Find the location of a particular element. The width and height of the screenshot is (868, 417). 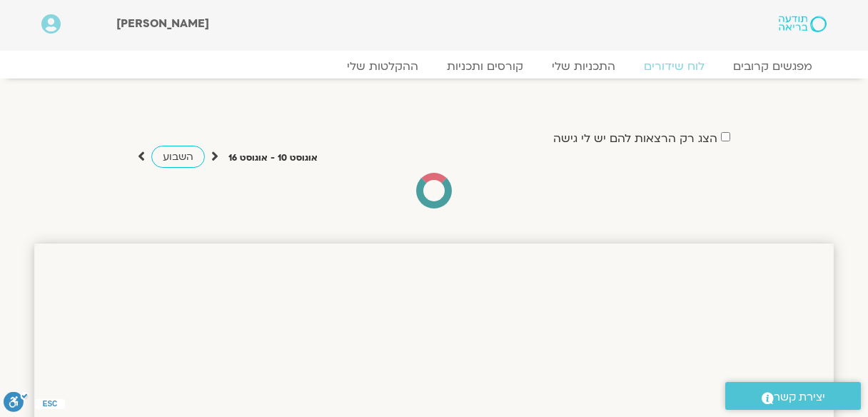

label: הצג רק הרצאות להם יש לי גישה is located at coordinates (635, 139).